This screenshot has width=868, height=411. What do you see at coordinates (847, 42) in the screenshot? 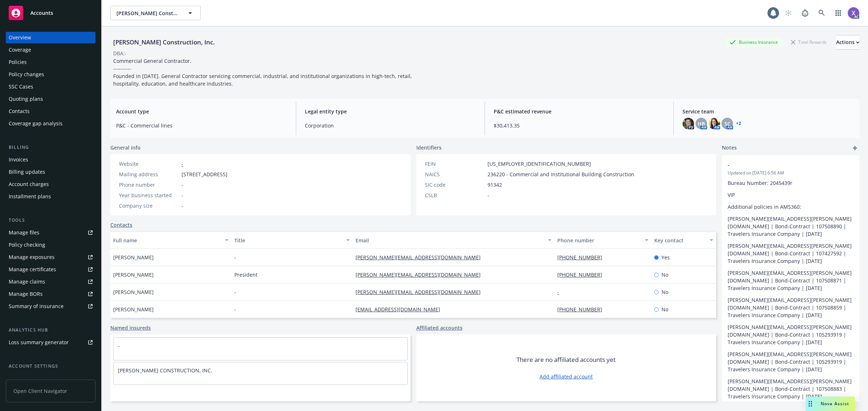
I see `button: Actions` at bounding box center [847, 42].